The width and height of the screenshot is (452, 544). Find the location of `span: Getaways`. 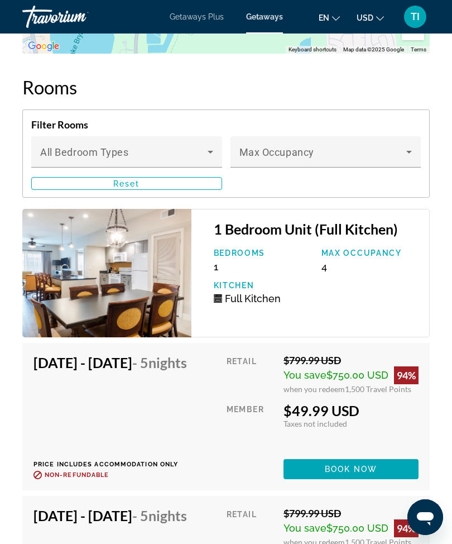

span: Getaways is located at coordinates (265, 17).